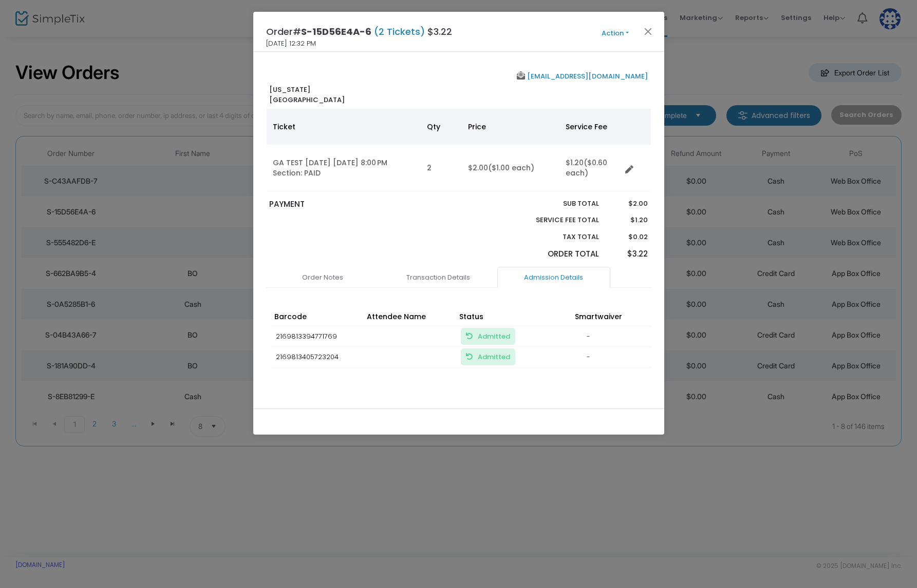 The width and height of the screenshot is (917, 588). I want to click on a: Admission Details, so click(554, 278).